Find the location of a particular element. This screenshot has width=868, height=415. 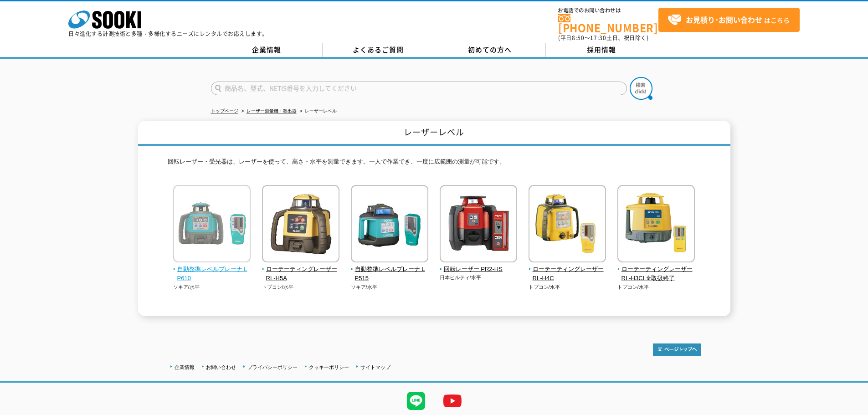

span: 自動整準レベルプレーナ LP610 is located at coordinates (212, 274).